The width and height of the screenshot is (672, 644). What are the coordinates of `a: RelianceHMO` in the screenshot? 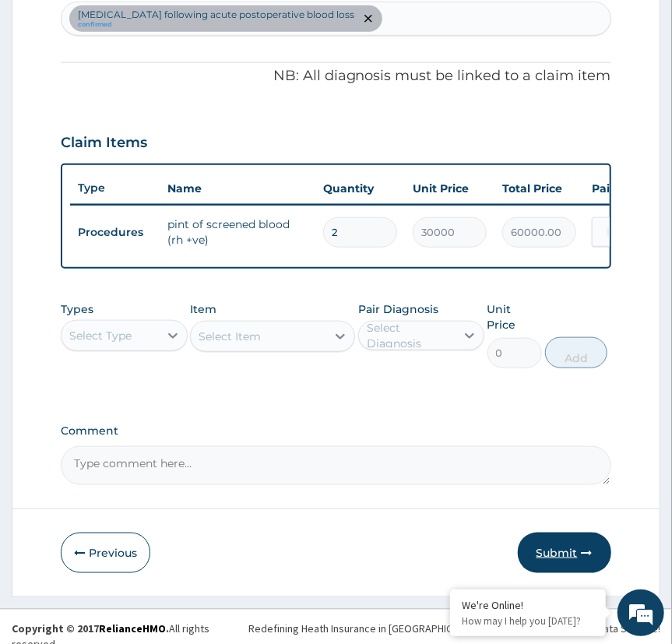 It's located at (132, 629).